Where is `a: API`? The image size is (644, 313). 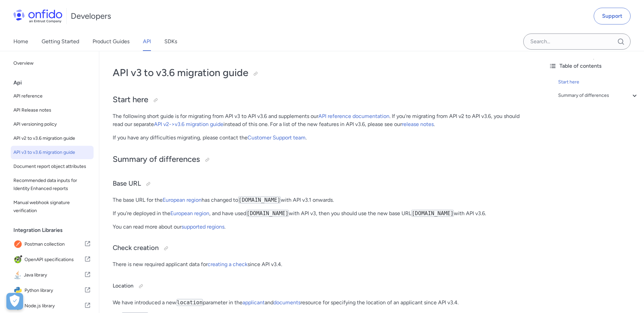 a: API is located at coordinates (147, 41).